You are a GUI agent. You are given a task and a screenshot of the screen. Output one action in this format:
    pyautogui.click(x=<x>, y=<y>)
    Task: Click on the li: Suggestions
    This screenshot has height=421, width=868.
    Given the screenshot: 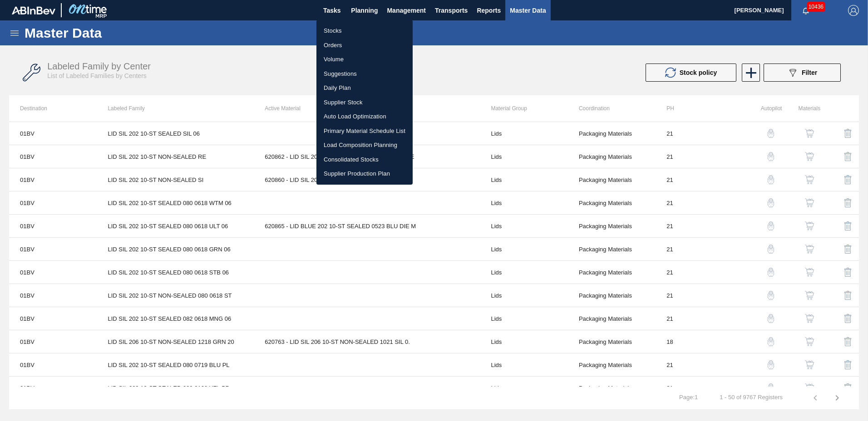 What is the action you would take?
    pyautogui.click(x=364, y=74)
    